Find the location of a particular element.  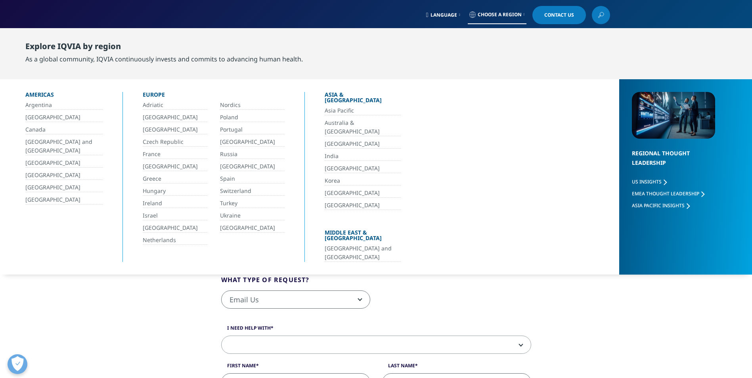

a: Ukraine is located at coordinates (252, 216).